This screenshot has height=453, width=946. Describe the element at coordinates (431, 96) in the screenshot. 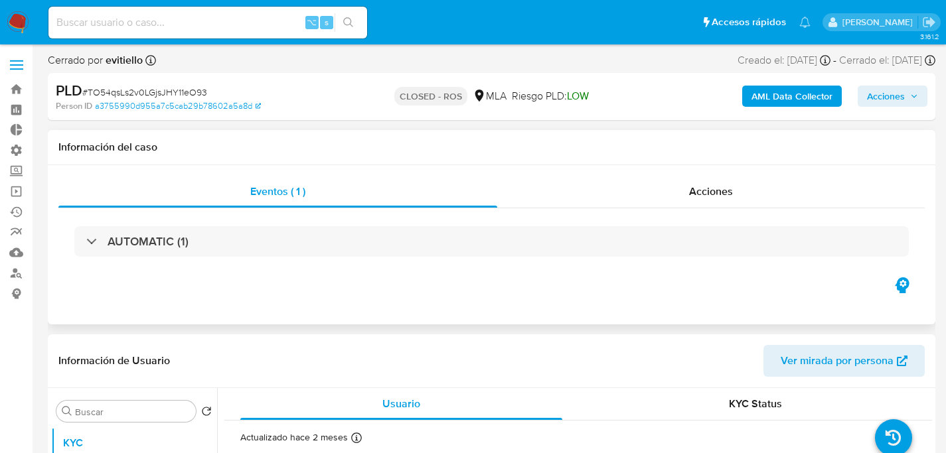

I see `p: CLOSED - ROS` at that location.